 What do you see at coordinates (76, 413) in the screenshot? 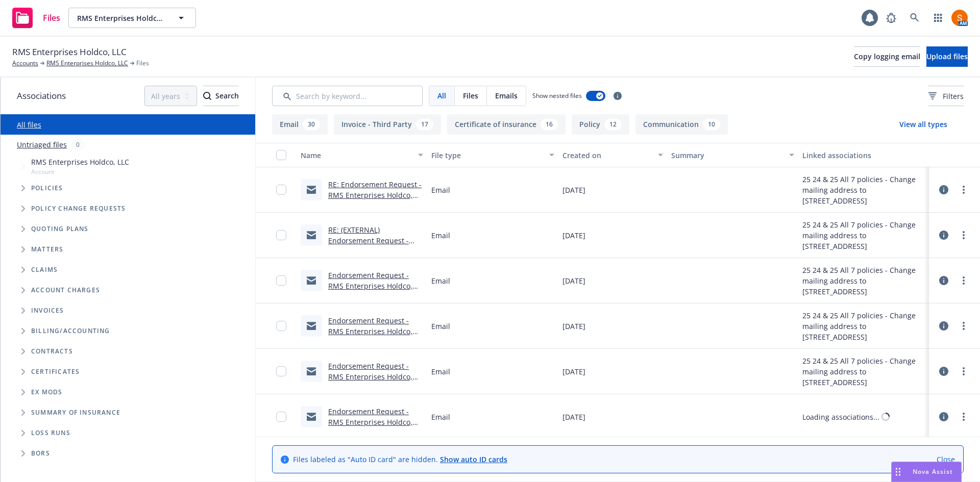
I see `span: Summary of insurance` at bounding box center [76, 413].